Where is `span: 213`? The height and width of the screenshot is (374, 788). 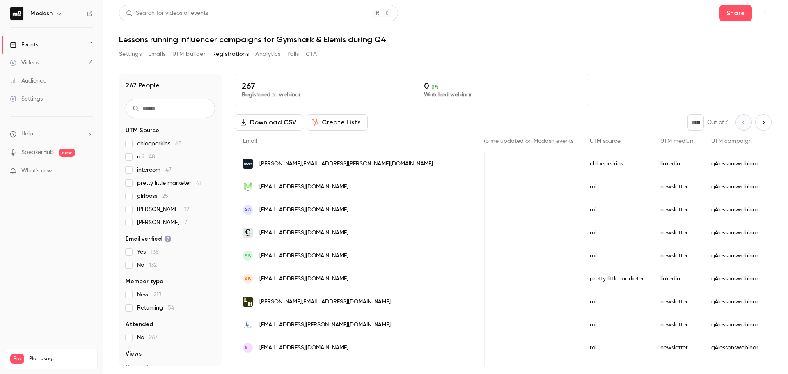 span: 213 is located at coordinates (157, 295).